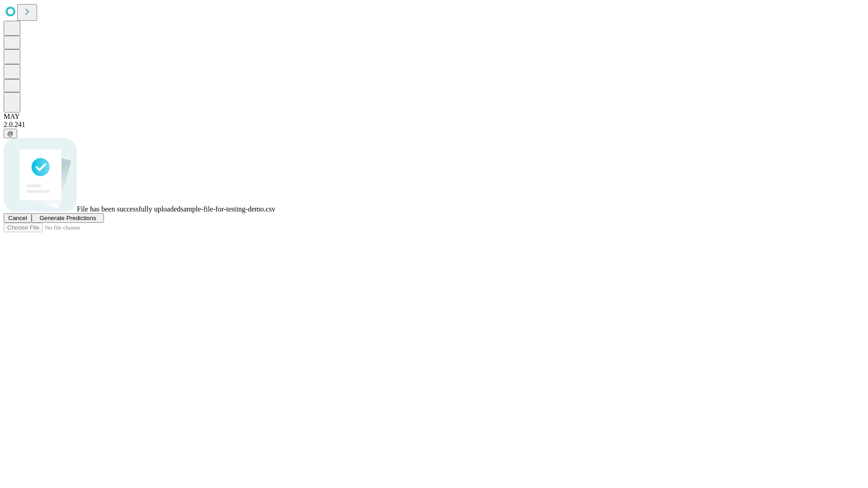 The width and height of the screenshot is (868, 488). What do you see at coordinates (434, 117) in the screenshot?
I see `div: MAY` at bounding box center [434, 117].